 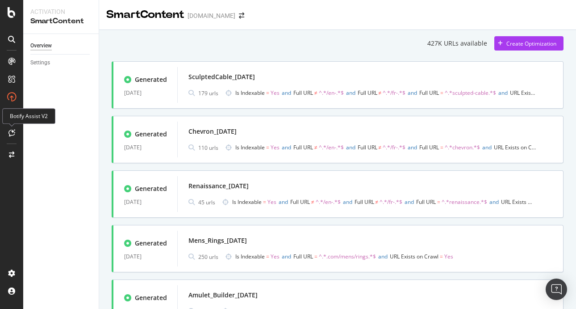 What do you see at coordinates (557, 289) in the screenshot?
I see `div: Open Intercom Messenger` at bounding box center [557, 289].